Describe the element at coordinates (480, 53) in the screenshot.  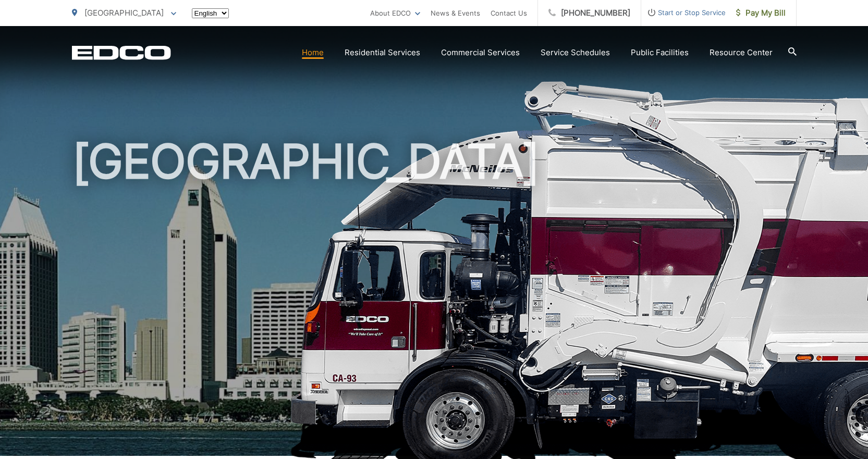
I see `a: Commercial Services` at that location.